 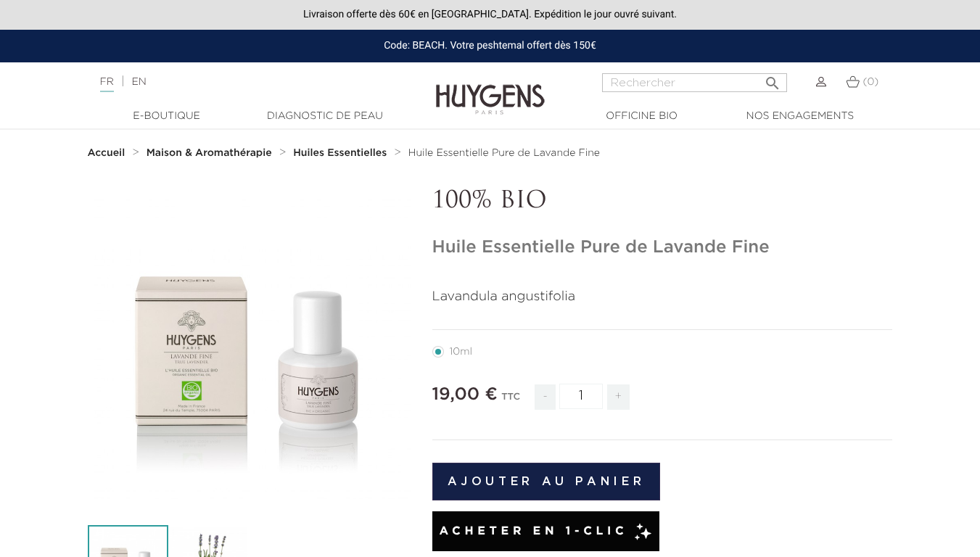 I want to click on strong: Huiles Essentielles, so click(x=339, y=153).